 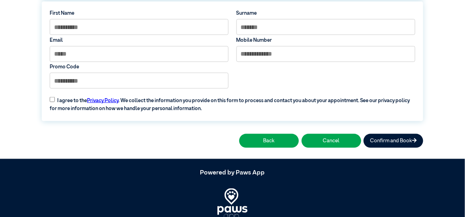 What do you see at coordinates (326, 13) in the screenshot?
I see `label: Surname` at bounding box center [326, 13].